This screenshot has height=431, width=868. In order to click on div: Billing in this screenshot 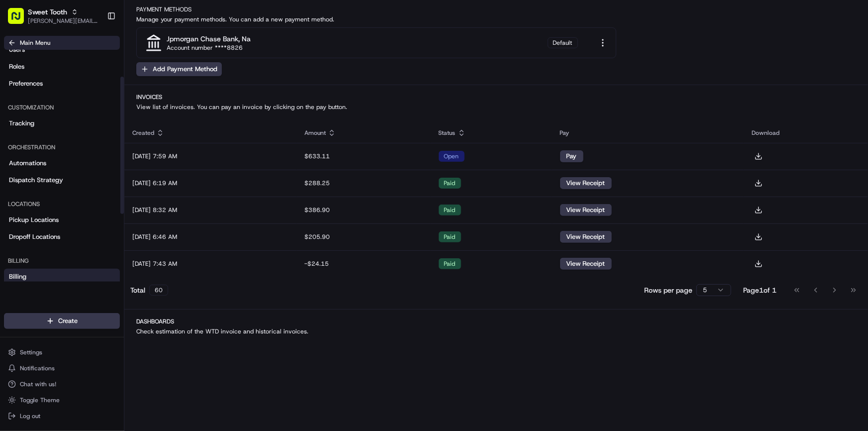, I will do `click(62, 261)`.